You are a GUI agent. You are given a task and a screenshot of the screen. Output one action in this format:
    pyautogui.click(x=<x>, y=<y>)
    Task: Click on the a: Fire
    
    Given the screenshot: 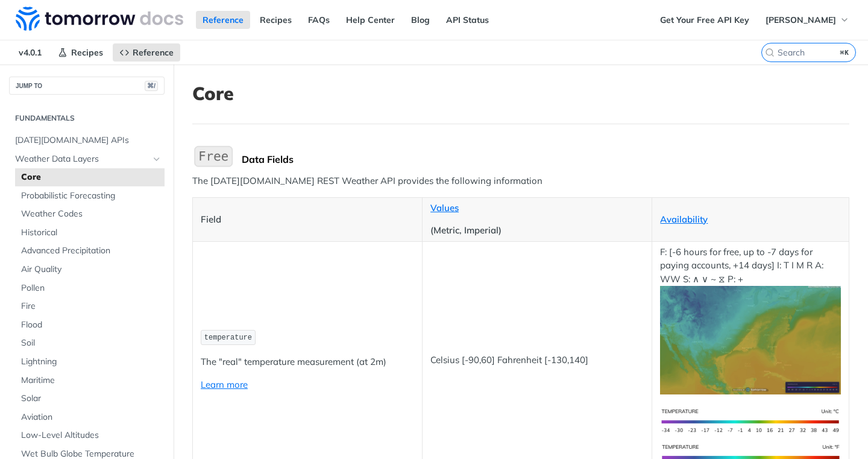 What is the action you would take?
    pyautogui.click(x=90, y=306)
    